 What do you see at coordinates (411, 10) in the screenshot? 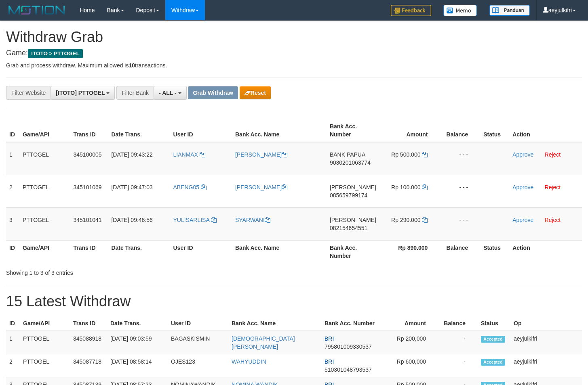
I see `img: Feedback.jpg` at bounding box center [411, 10].